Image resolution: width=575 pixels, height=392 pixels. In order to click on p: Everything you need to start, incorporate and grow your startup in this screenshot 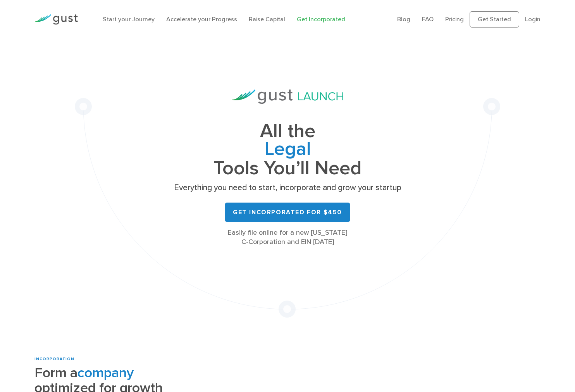, I will do `click(288, 188)`.